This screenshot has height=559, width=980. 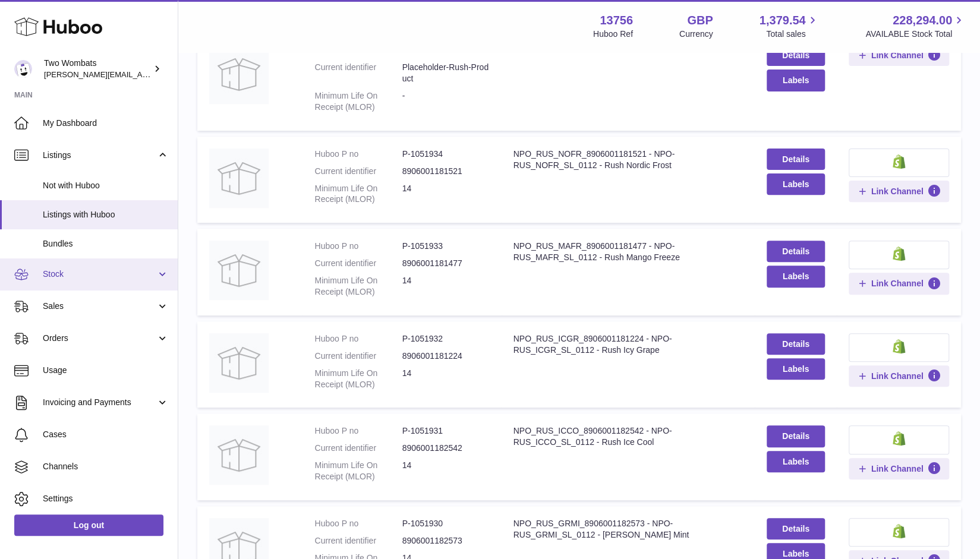 What do you see at coordinates (99, 402) in the screenshot?
I see `span: Invoicing and Payments` at bounding box center [99, 402].